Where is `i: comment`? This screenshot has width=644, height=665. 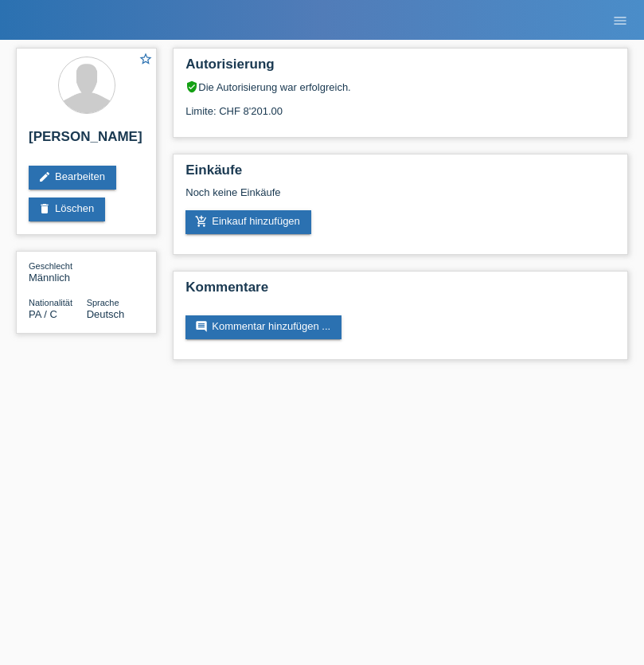 i: comment is located at coordinates (201, 326).